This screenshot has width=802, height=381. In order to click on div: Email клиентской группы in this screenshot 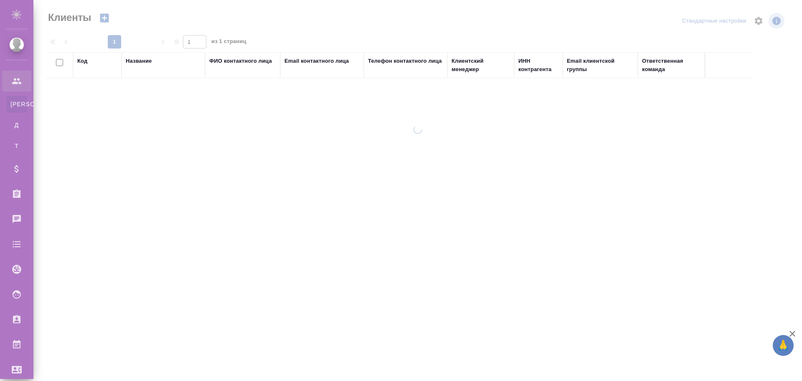, I will do `click(600, 65)`.